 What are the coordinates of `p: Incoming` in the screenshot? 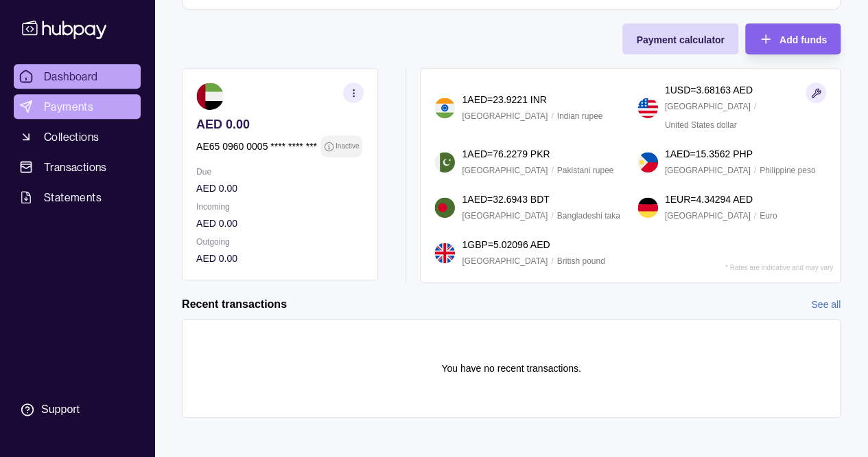 It's located at (280, 207).